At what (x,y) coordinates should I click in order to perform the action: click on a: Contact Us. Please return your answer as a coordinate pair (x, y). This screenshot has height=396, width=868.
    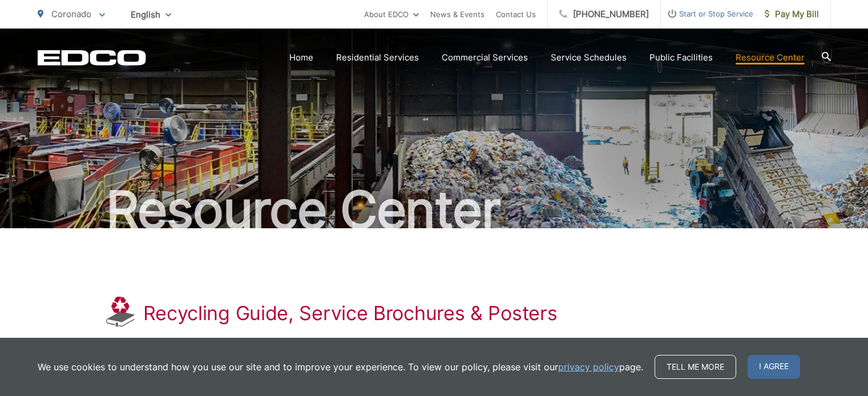
    Looking at the image, I should click on (516, 14).